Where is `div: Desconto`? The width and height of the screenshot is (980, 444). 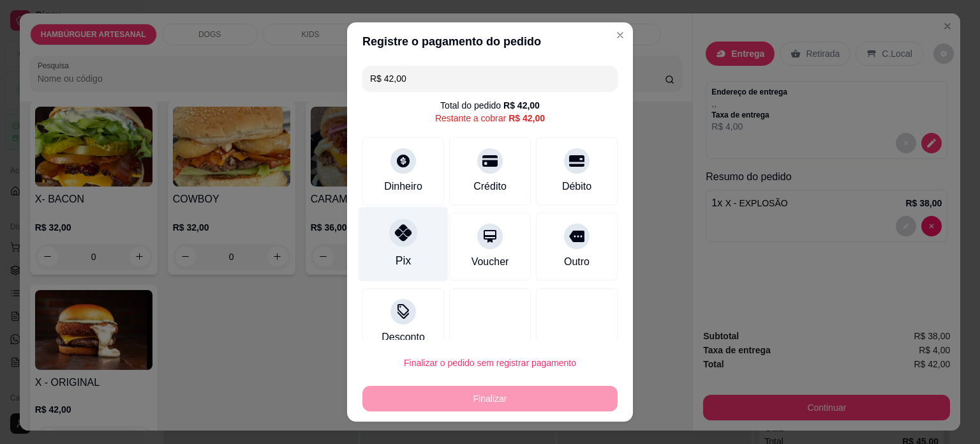 div: Desconto is located at coordinates (403, 337).